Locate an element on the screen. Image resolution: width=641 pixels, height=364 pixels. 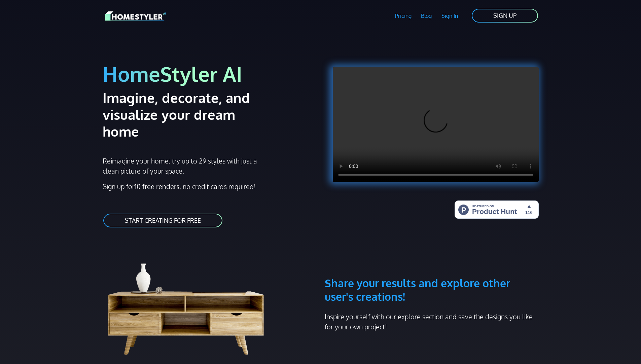
h3: Share your results and explore other user's creations! is located at coordinates (432, 274).